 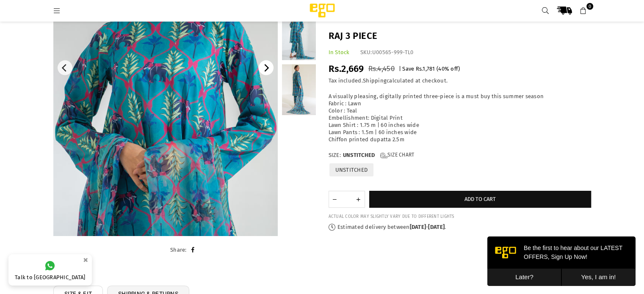 I want to click on span: UNSTITCHED, so click(x=359, y=155).